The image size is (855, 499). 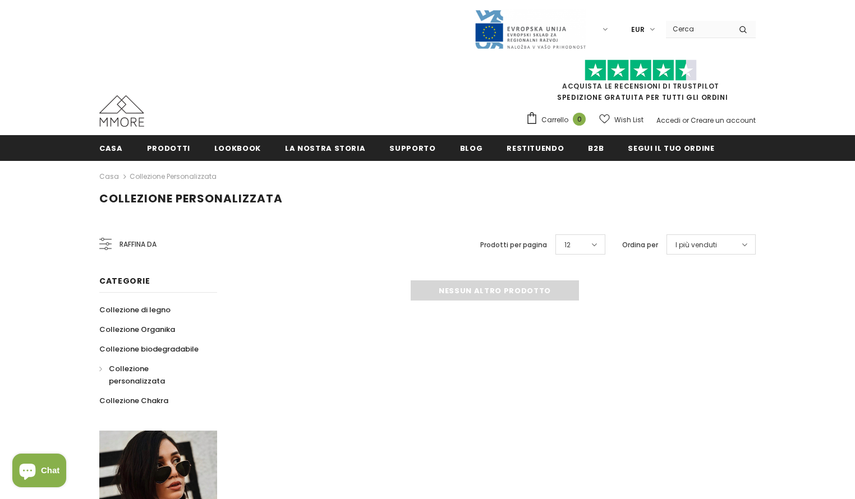 I want to click on span: Categorie, so click(x=125, y=281).